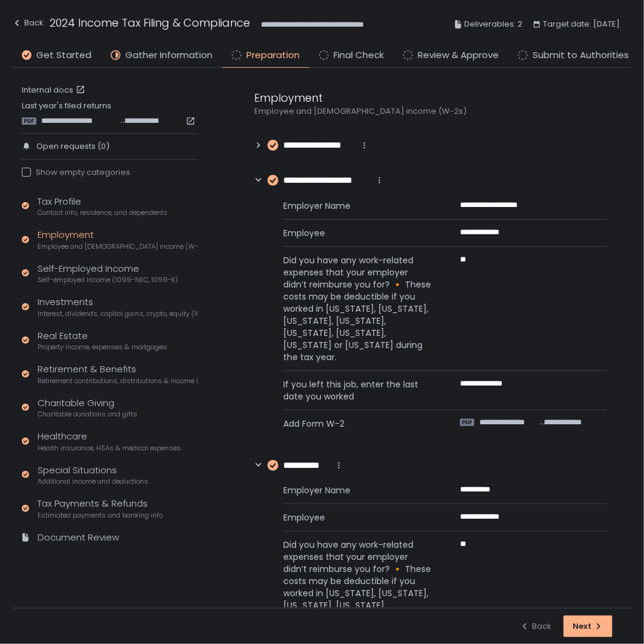 The width and height of the screenshot is (644, 644). Describe the element at coordinates (87, 414) in the screenshot. I see `span: Charitable donations and gifts` at that location.